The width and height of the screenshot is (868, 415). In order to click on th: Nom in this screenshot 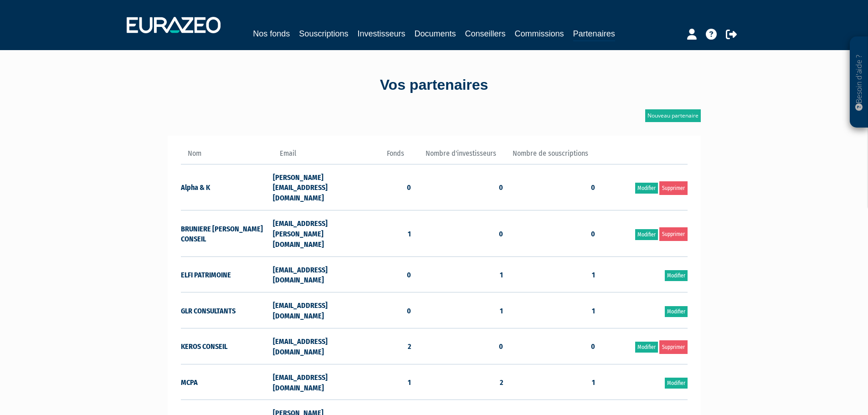, I will do `click(227, 156)`.